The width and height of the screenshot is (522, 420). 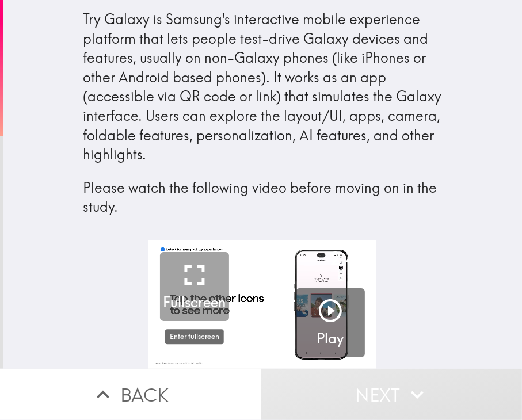 What do you see at coordinates (262, 197) in the screenshot?
I see `p: Please watch the following video before moving on in the study.` at bounding box center [262, 197].